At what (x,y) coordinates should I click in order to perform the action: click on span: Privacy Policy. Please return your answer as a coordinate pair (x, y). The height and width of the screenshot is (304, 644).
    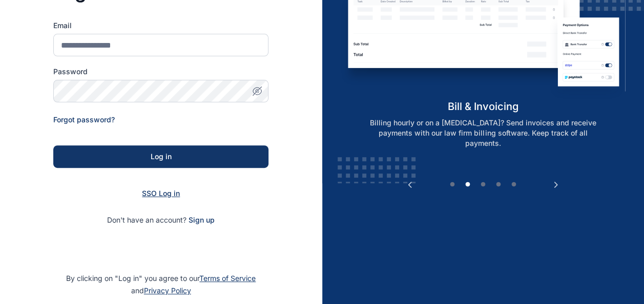
    Looking at the image, I should click on (168, 290).